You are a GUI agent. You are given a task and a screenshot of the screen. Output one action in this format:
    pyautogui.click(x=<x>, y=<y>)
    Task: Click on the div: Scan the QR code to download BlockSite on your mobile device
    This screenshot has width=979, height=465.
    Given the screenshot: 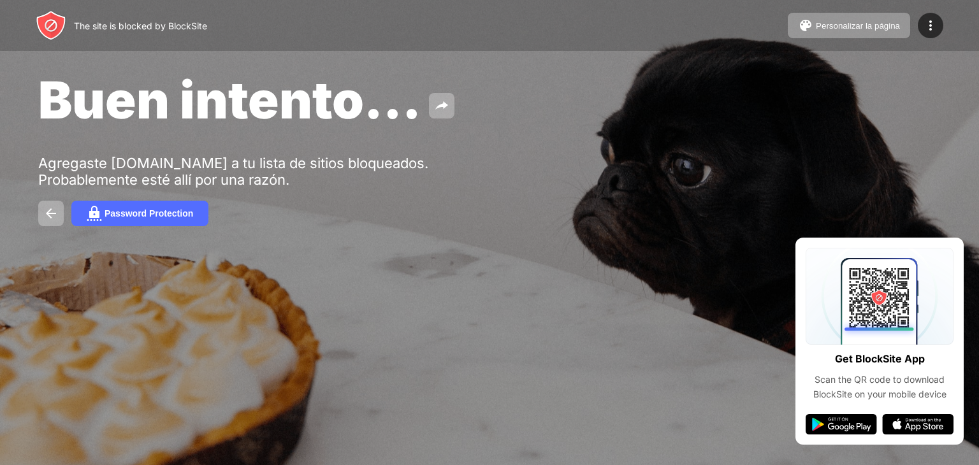 What is the action you would take?
    pyautogui.click(x=879, y=387)
    